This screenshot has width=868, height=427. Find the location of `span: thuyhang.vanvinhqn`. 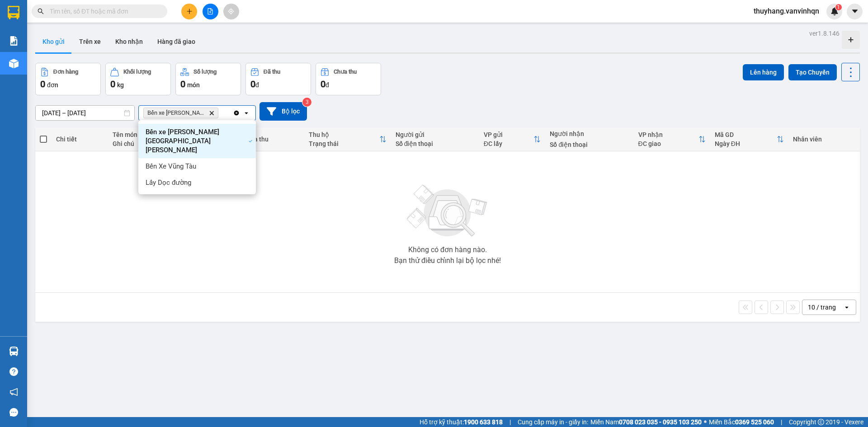

span: thuyhang.vanvinhqn is located at coordinates (786, 11).